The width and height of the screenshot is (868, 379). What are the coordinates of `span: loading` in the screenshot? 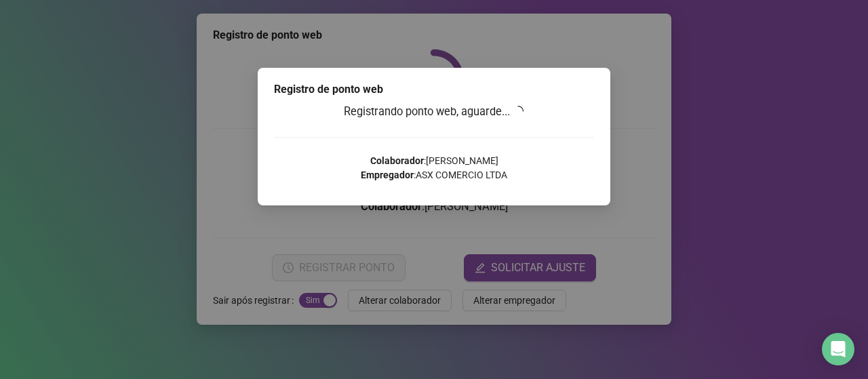 It's located at (518, 110).